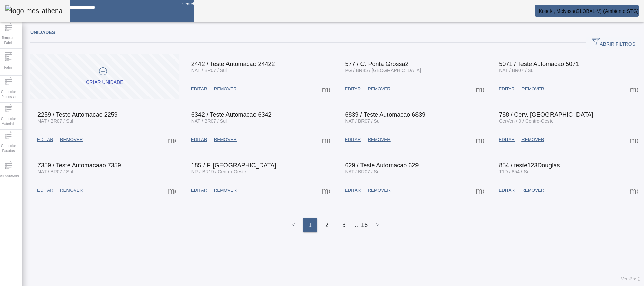 Image resolution: width=644 pixels, height=286 pixels. Describe the element at coordinates (385, 114) in the screenshot. I see `span: 6839 / Teste Automacao 6839` at that location.